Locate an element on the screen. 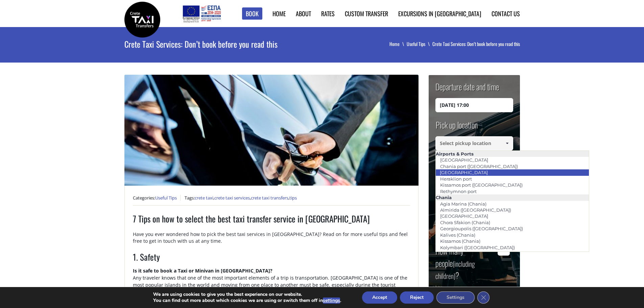  button: Accept is located at coordinates (380, 297).